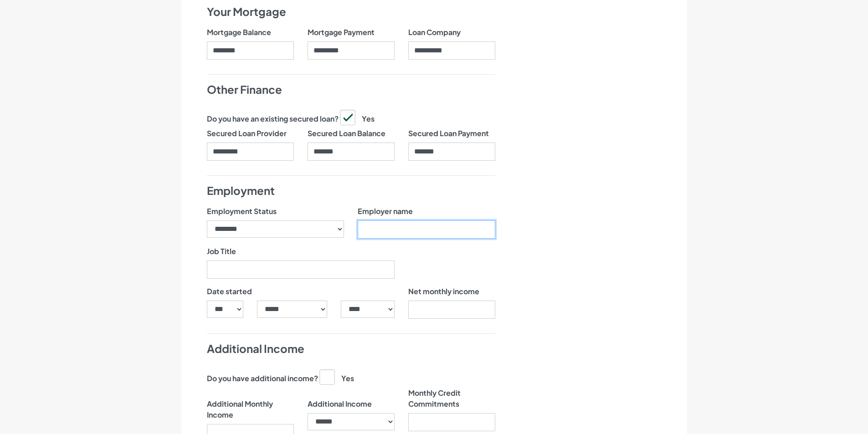  I want to click on label: Secured Loan Provider, so click(246, 133).